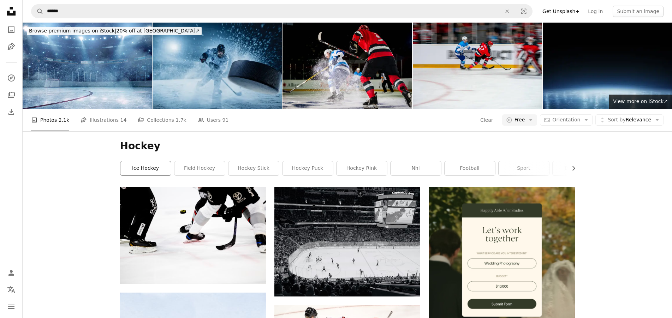 The image size is (672, 318). Describe the element at coordinates (347, 66) in the screenshot. I see `img: A dynamic shot of ice hockey players in action` at that location.